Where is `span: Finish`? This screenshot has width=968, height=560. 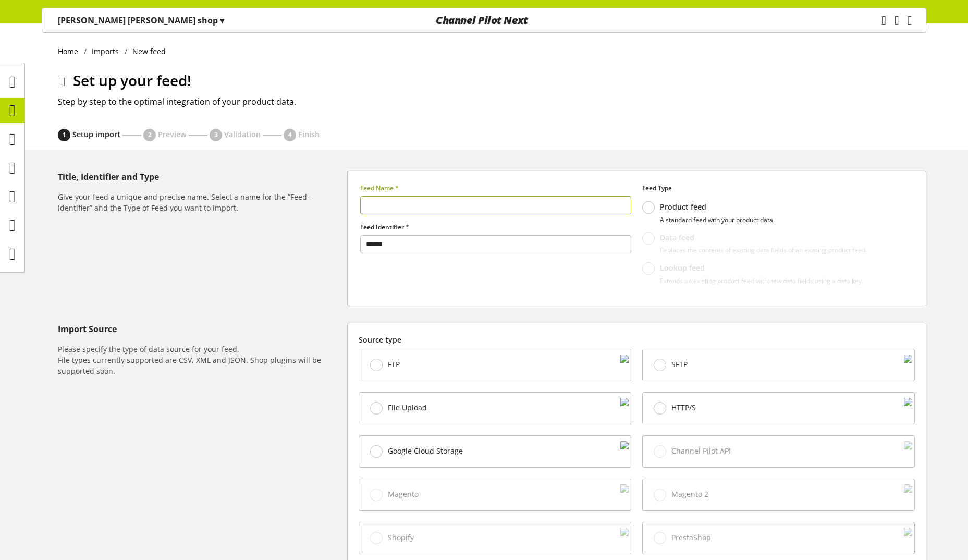
span: Finish is located at coordinates (309, 133).